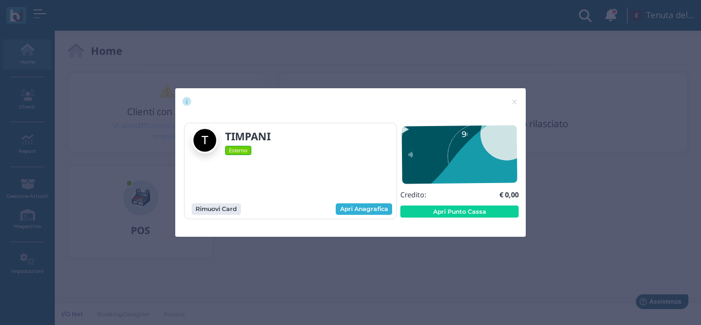 This screenshot has height=325, width=701. Describe the element at coordinates (247, 136) in the screenshot. I see `b: TIMPANI` at that location.